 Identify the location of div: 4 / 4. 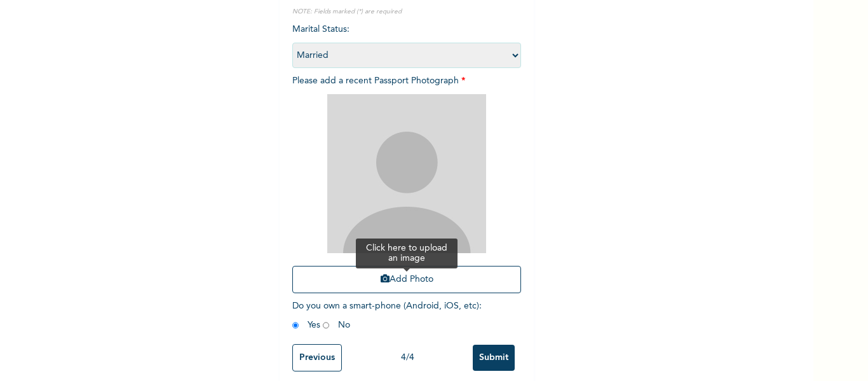
(407, 357).